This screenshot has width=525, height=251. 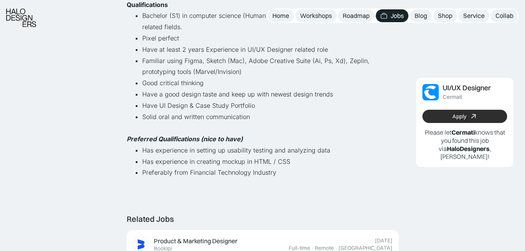 I want to click on div: Collab, so click(x=504, y=16).